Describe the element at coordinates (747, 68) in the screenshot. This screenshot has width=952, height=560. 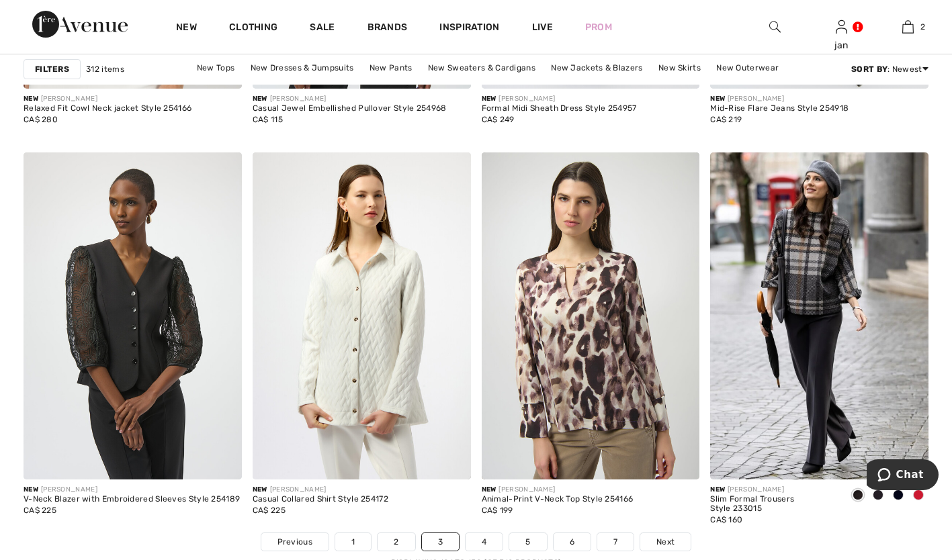
I see `a: New Outerwear` at that location.